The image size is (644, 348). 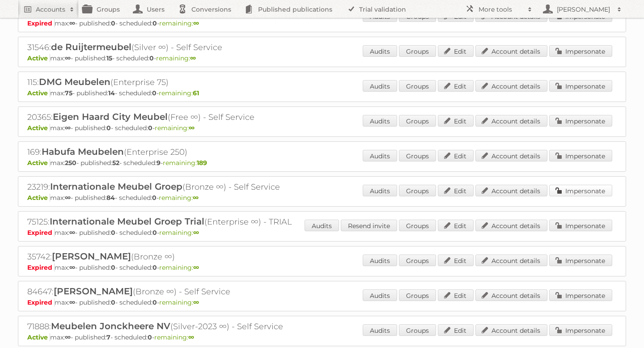 I want to click on h2: Accounts, so click(x=51, y=10).